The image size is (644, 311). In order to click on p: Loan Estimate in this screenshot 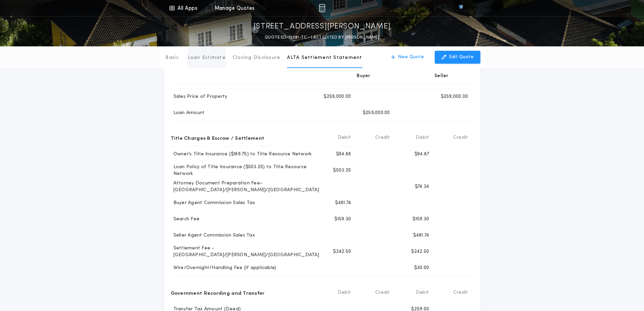, I will do `click(207, 58)`.